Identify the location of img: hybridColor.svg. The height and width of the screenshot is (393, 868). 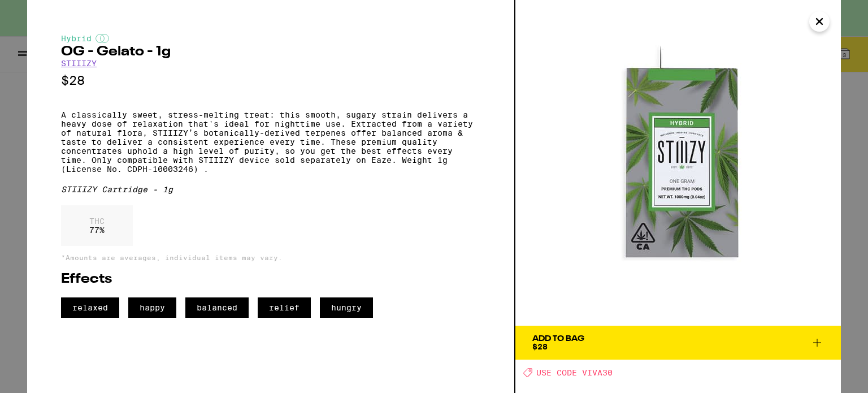
(102, 38).